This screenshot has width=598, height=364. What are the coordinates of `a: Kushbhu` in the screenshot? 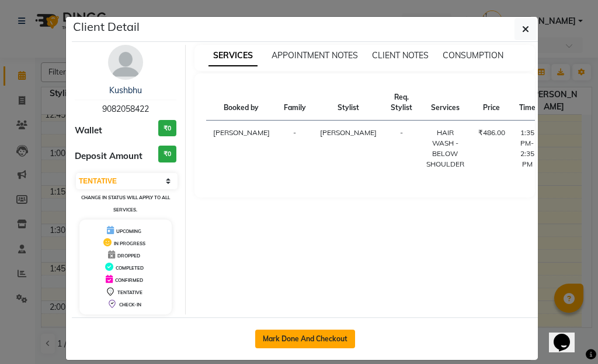 It's located at (125, 90).